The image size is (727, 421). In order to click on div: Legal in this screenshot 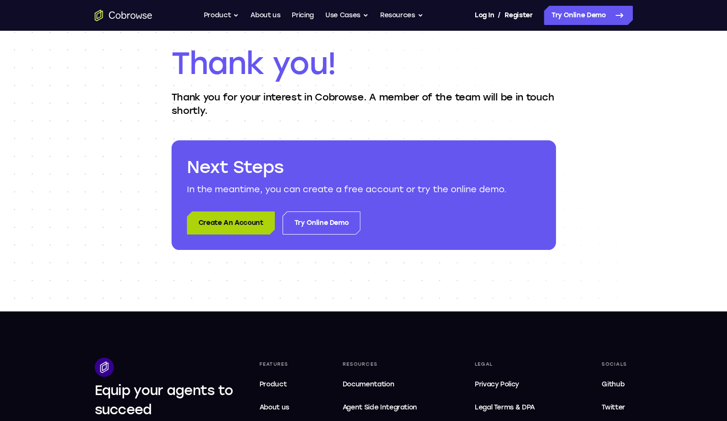, I will do `click(516, 364)`.